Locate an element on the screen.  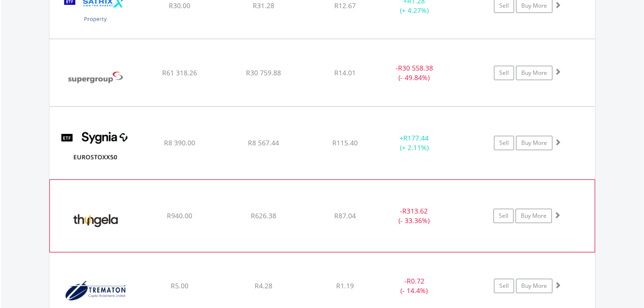
div: - (- 33.36%) is located at coordinates (414, 216).